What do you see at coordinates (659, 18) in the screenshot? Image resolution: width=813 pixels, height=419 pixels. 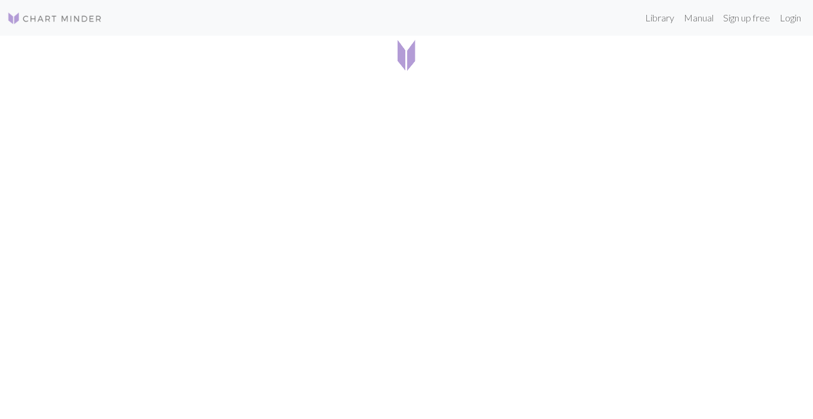 I see `a: Library` at bounding box center [659, 18].